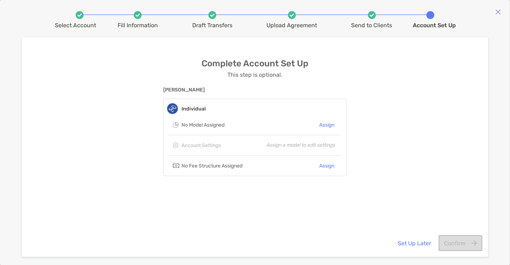 The width and height of the screenshot is (510, 265). What do you see at coordinates (415, 243) in the screenshot?
I see `button: Set Up Later` at bounding box center [415, 243].